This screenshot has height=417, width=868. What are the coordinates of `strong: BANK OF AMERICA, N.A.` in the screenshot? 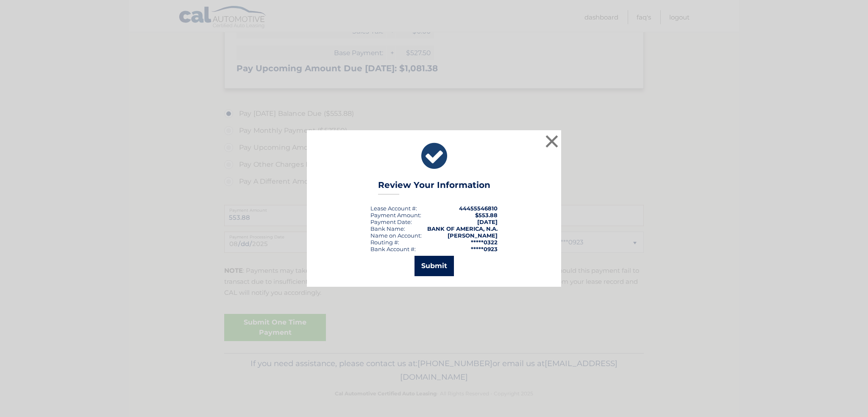 It's located at (463, 228).